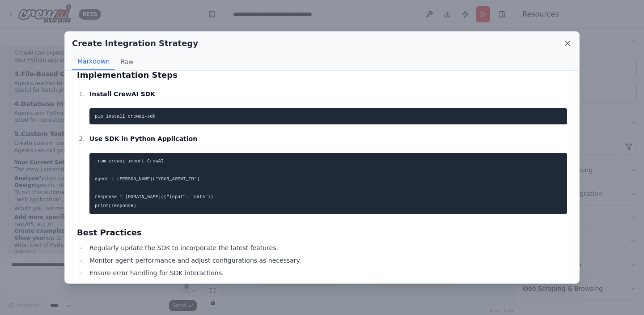 The height and width of the screenshot is (315, 644). What do you see at coordinates (125, 116) in the screenshot?
I see `code: pip install crewai-sdk` at bounding box center [125, 116].